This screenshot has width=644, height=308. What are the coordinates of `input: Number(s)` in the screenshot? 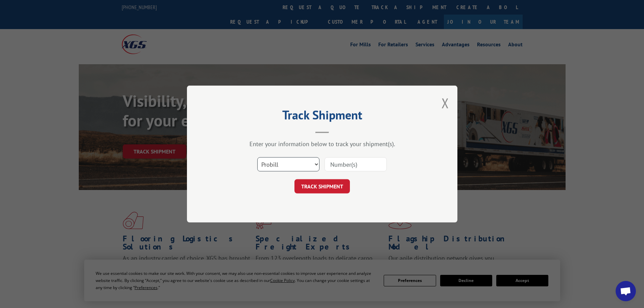 It's located at (356, 164).